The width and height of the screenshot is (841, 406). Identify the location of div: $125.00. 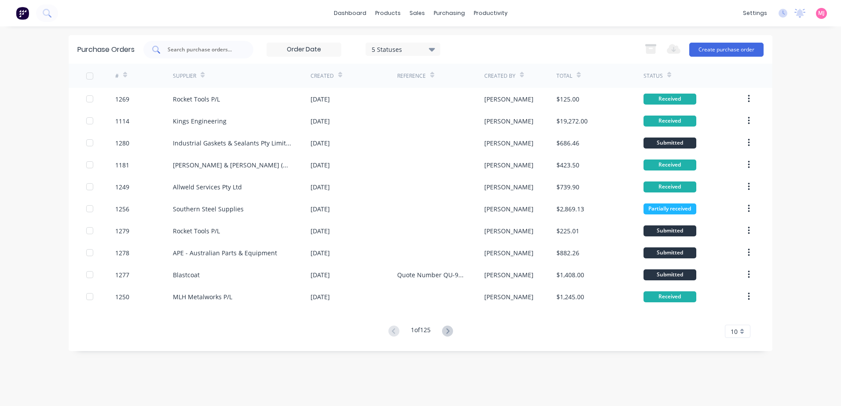
(568, 99).